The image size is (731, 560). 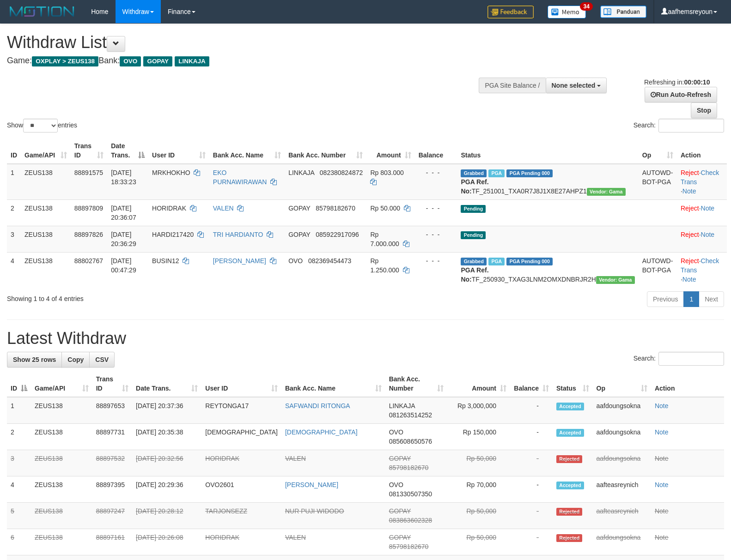 I want to click on input: Search:, so click(x=691, y=359).